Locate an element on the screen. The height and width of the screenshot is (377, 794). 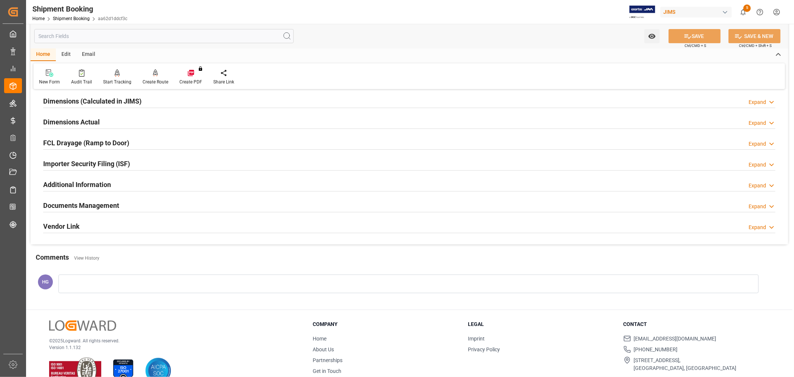
h3: Company is located at coordinates (386, 324).